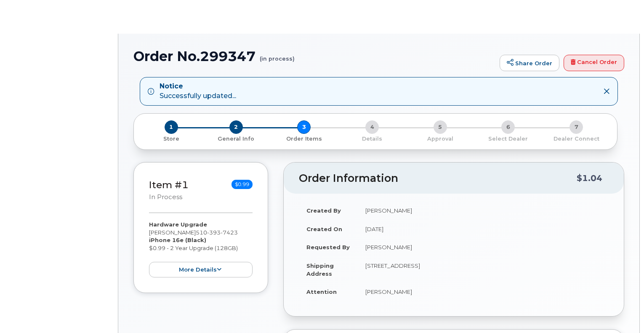 This screenshot has width=644, height=333. What do you see at coordinates (236, 139) in the screenshot?
I see `p: General Info` at bounding box center [236, 139].